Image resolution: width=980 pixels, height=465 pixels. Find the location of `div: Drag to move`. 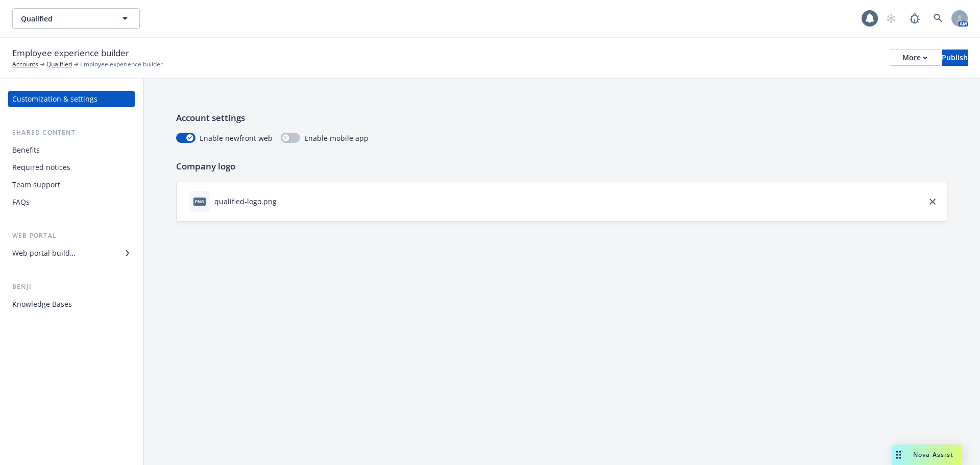

div: Drag to move is located at coordinates (898, 455).